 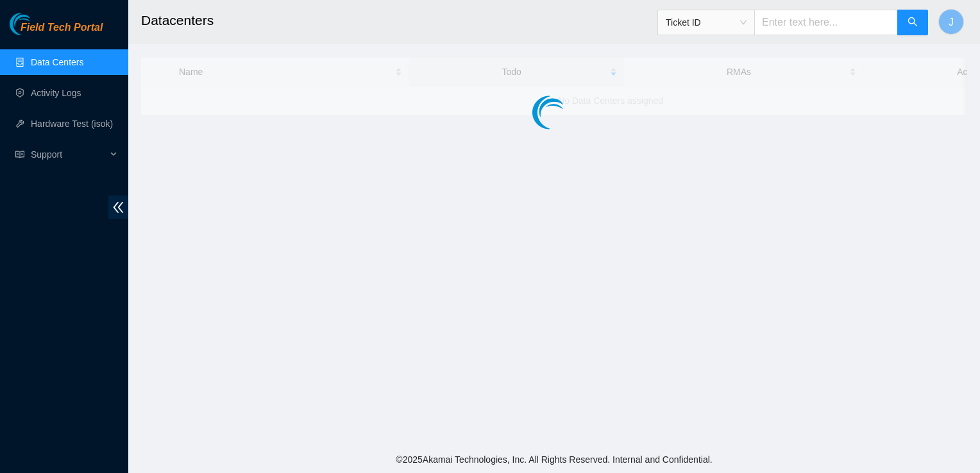 I want to click on img: Akamai Technologies, so click(x=37, y=24).